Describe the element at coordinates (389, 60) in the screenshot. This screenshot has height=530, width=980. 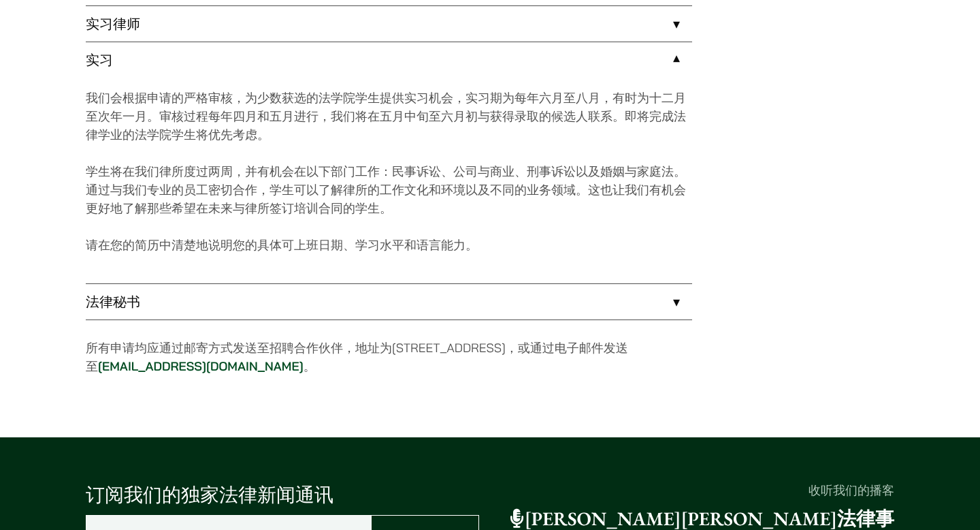
I see `a: 实习` at that location.